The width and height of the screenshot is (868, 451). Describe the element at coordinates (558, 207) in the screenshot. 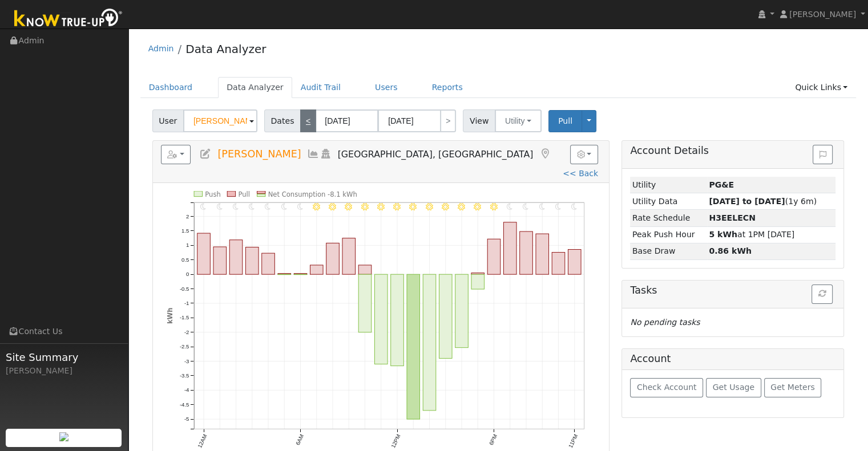

I see `i: 10PM - Clear` at that location.